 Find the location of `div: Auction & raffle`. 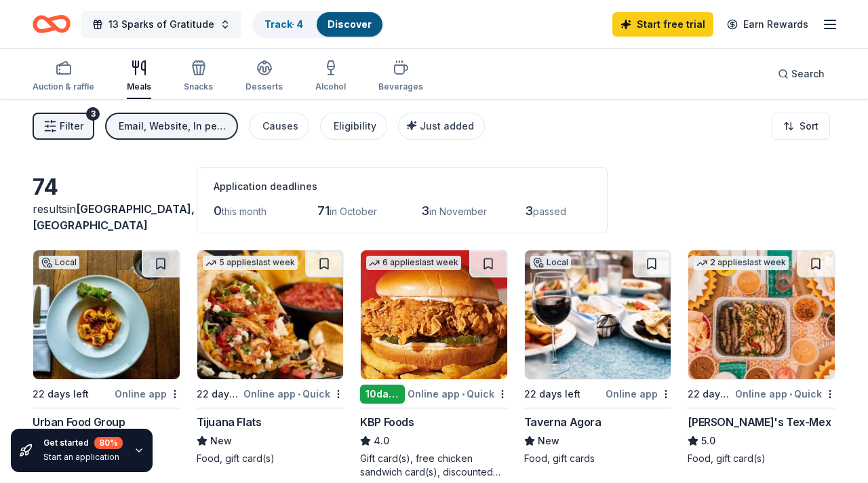

div: Auction & raffle is located at coordinates (63, 86).